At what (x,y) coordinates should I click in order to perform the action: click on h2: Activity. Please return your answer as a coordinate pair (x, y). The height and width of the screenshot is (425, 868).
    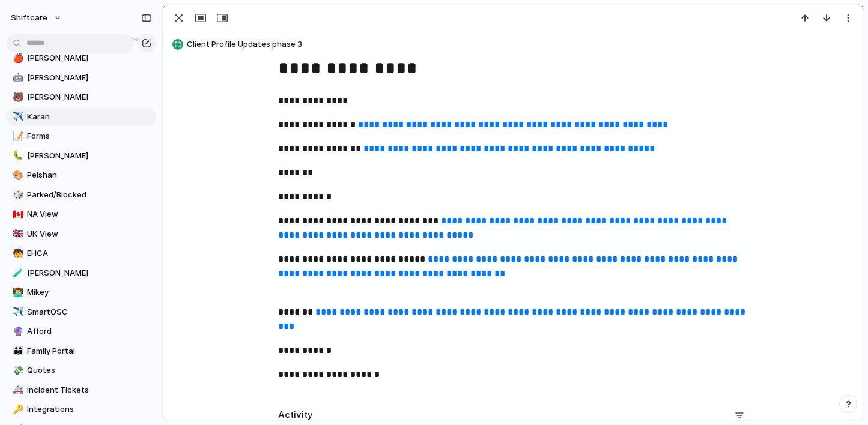
    Looking at the image, I should click on (296, 415).